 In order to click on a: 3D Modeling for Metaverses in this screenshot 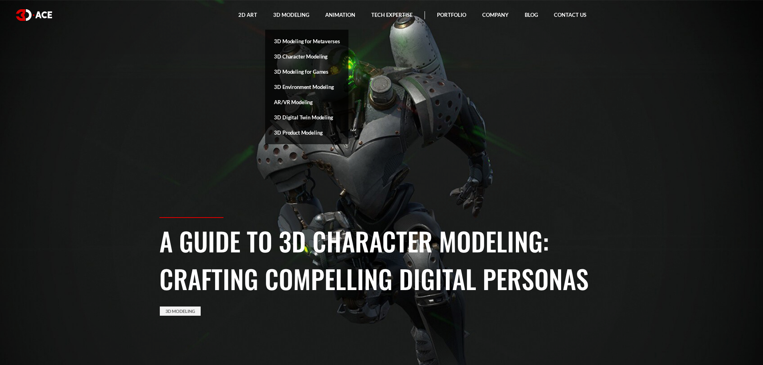, I will do `click(307, 41)`.